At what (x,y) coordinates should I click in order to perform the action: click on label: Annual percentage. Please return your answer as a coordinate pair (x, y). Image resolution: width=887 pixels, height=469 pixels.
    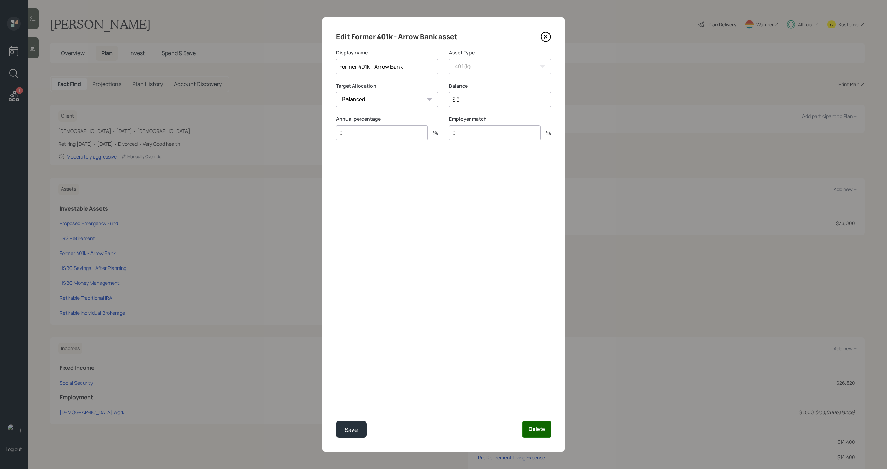
    Looking at the image, I should click on (387, 119).